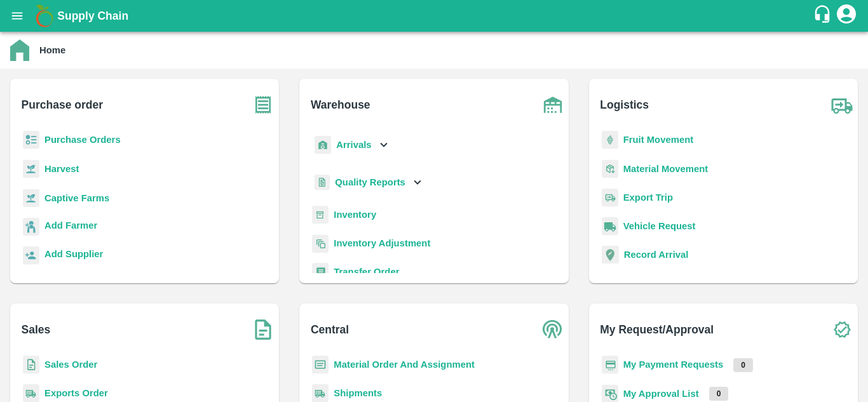 This screenshot has width=868, height=402. I want to click on img: check, so click(842, 330).